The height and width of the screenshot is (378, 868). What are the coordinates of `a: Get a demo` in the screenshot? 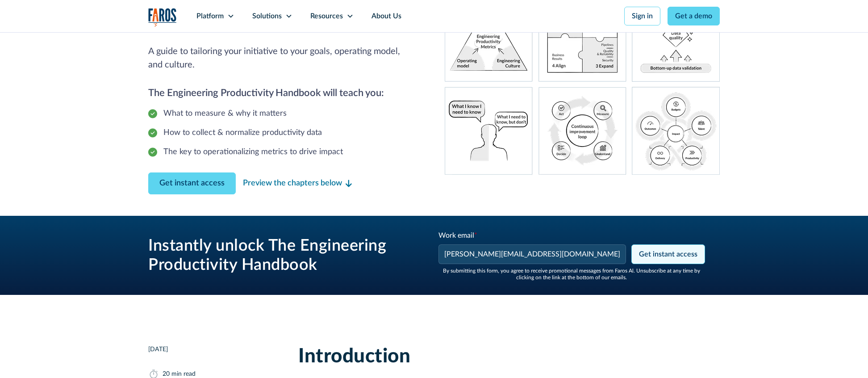 It's located at (694, 16).